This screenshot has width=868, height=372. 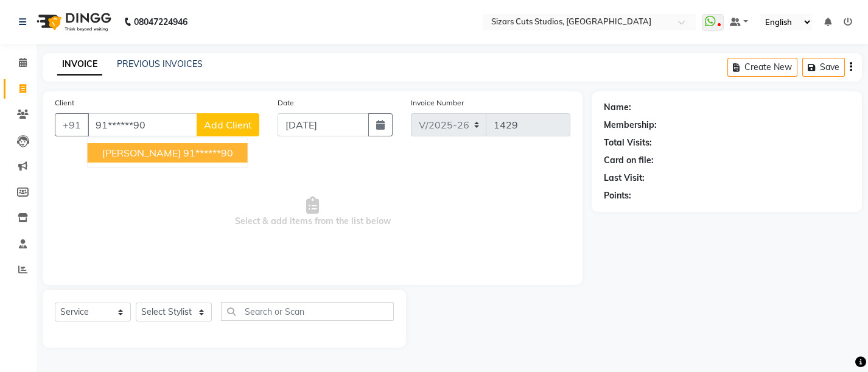 I want to click on img: logo, so click(x=73, y=22).